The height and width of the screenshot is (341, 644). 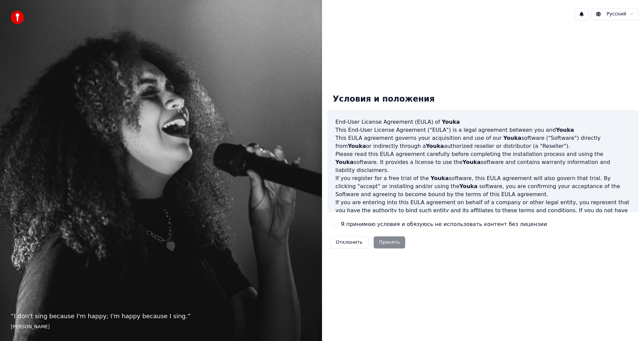 What do you see at coordinates (483, 122) in the screenshot?
I see `h3: End-User License Agreement (EULA) of` at bounding box center [483, 122].